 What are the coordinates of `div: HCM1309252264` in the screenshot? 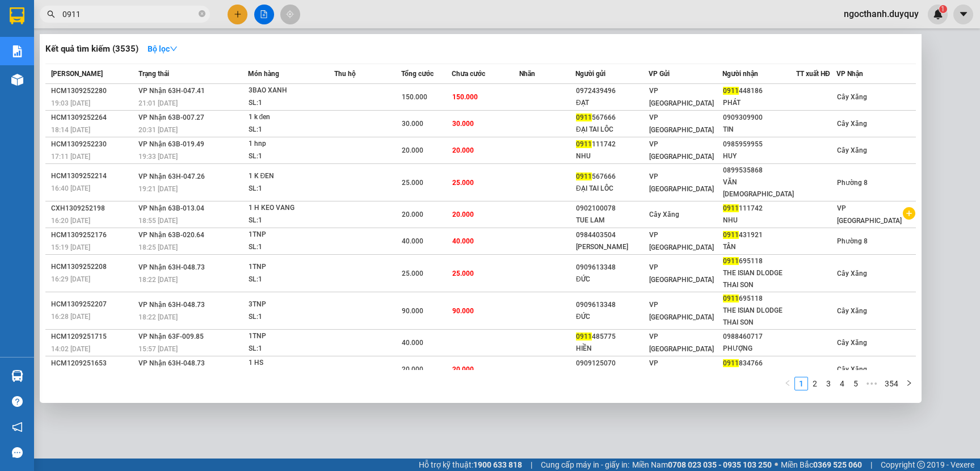 It's located at (93, 118).